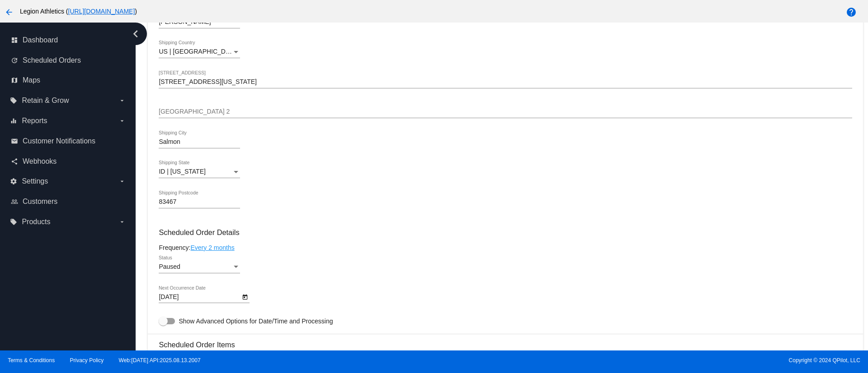 This screenshot has width=868, height=373. What do you see at coordinates (851, 13) in the screenshot?
I see `mat-icon: help` at bounding box center [851, 13].